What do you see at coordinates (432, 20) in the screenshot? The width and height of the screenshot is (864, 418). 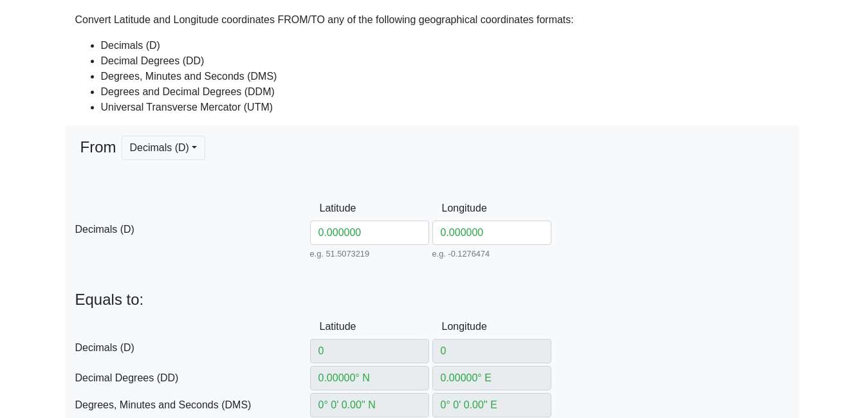 I see `p: Convert Latitude and Longitude coordinates FROM/TO any of the following geographical coordinates ...` at bounding box center [432, 20].